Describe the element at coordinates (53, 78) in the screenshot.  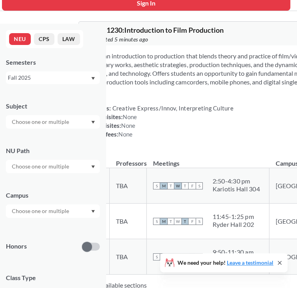
I see `div: Fall 2025Dropdown arrow` at that location.